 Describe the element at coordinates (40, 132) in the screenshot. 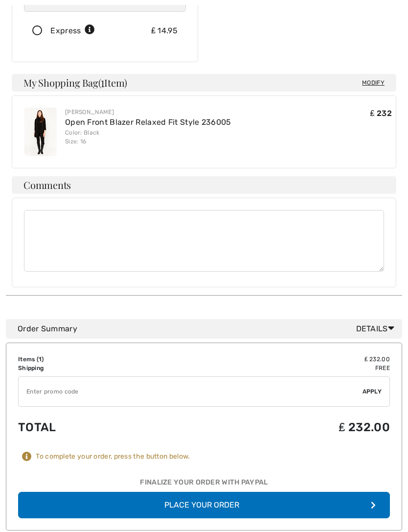

I see `img: Open Front Blazer Relaxed Fit Style 236005` at that location.